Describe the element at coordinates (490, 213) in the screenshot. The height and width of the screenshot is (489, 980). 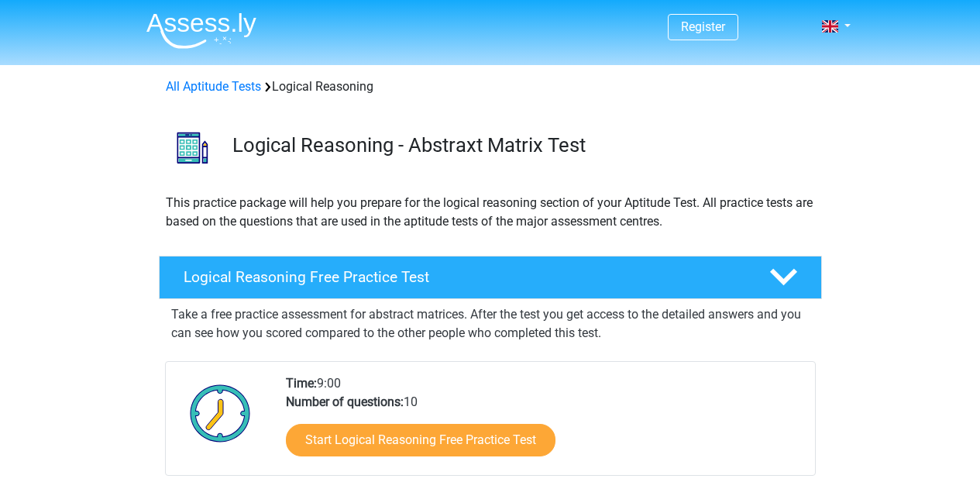
I see `p: This practice package will help you prepare for the logical reasoning section of your Aptitude Te...` at that location.